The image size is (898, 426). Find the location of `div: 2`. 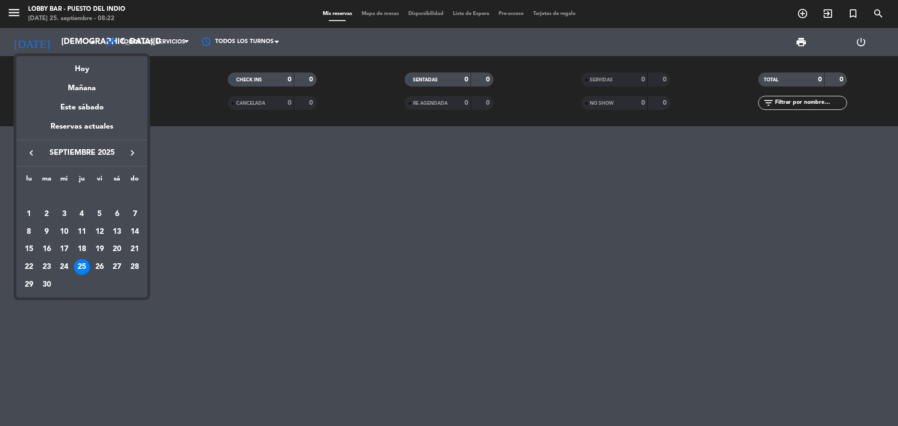

div: 2 is located at coordinates (47, 214).